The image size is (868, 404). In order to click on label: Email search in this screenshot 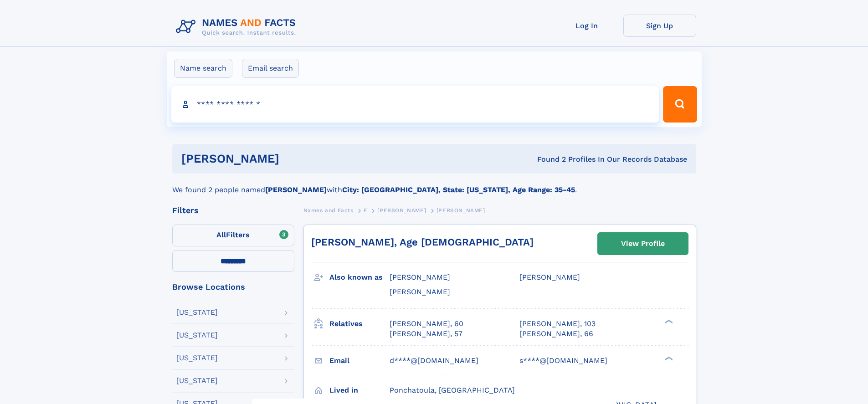, I will do `click(270, 69)`.